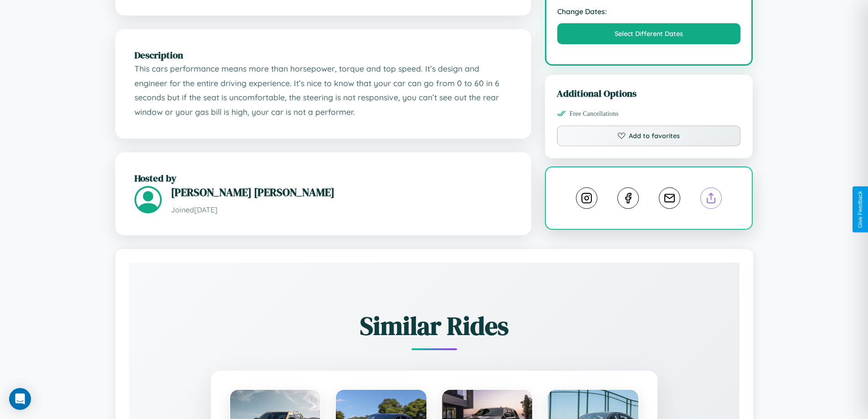 The height and width of the screenshot is (419, 868). I want to click on div: Give Feedback, so click(860, 209).